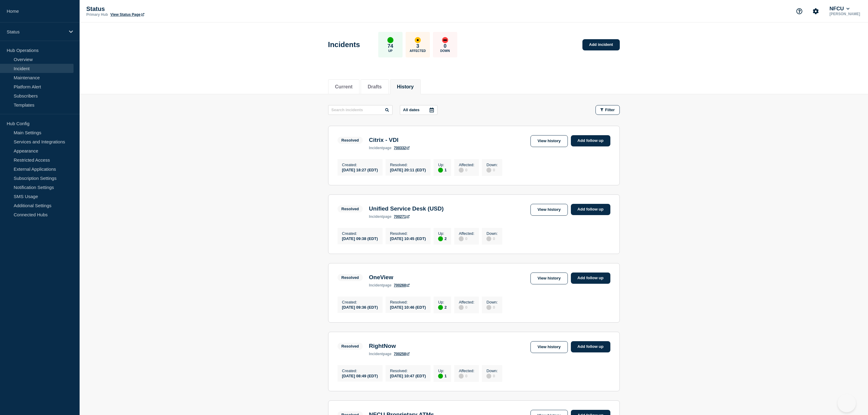 Image resolution: width=868 pixels, height=415 pixels. What do you see at coordinates (608, 110) in the screenshot?
I see `button: Filter` at bounding box center [608, 110].